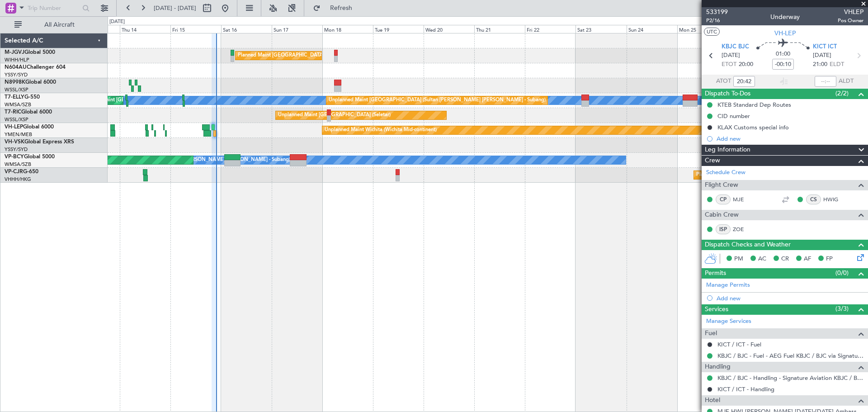  Describe the element at coordinates (22, 97) in the screenshot. I see `a: T7-ELLYG-550` at that location.